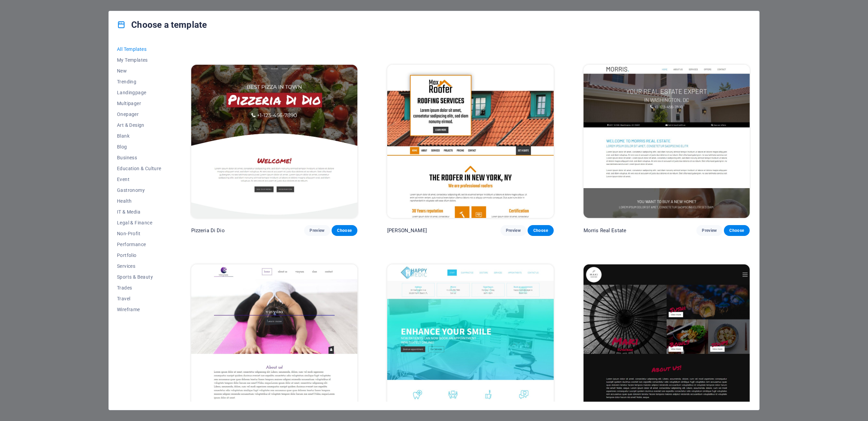 The width and height of the screenshot is (868, 421). Describe the element at coordinates (139, 169) in the screenshot. I see `span: Education & Culture` at that location.